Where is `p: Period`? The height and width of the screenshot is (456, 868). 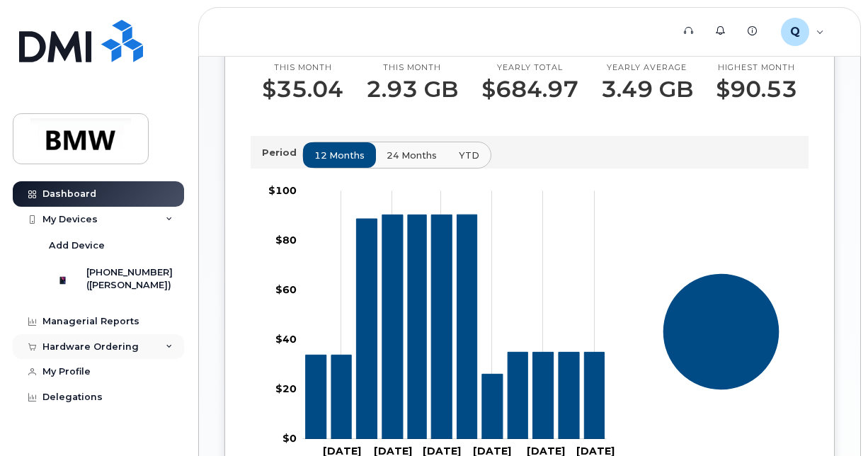
p: Period is located at coordinates (282, 152).